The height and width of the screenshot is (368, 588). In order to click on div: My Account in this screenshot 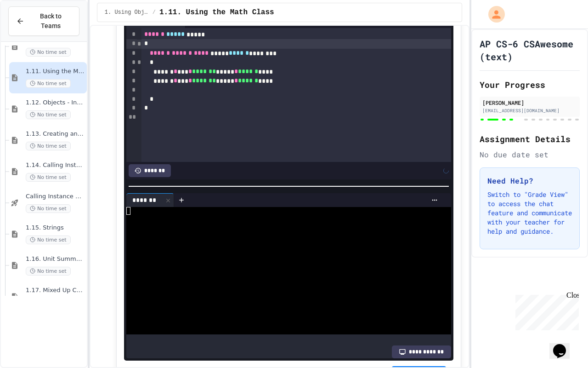, I will do `click(493, 14)`.